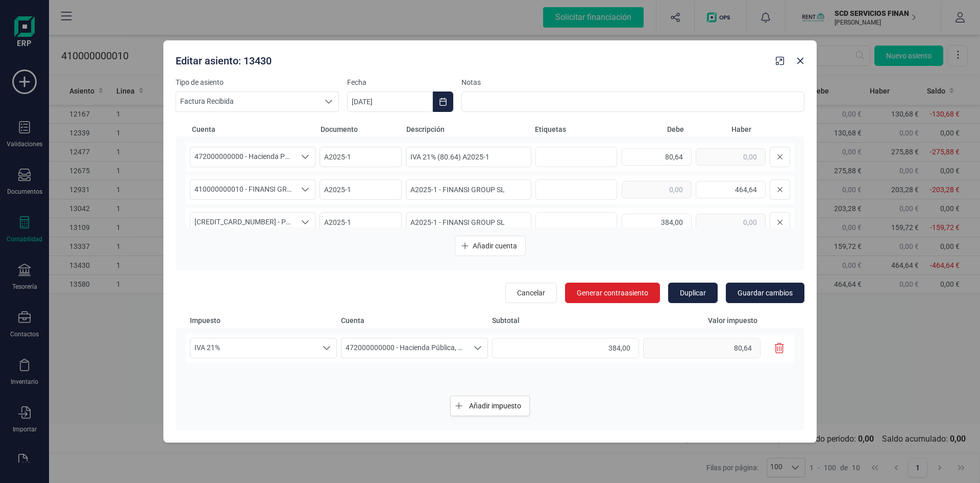 The image size is (980, 483). What do you see at coordinates (400, 82) in the screenshot?
I see `label: Fecha` at bounding box center [400, 82].